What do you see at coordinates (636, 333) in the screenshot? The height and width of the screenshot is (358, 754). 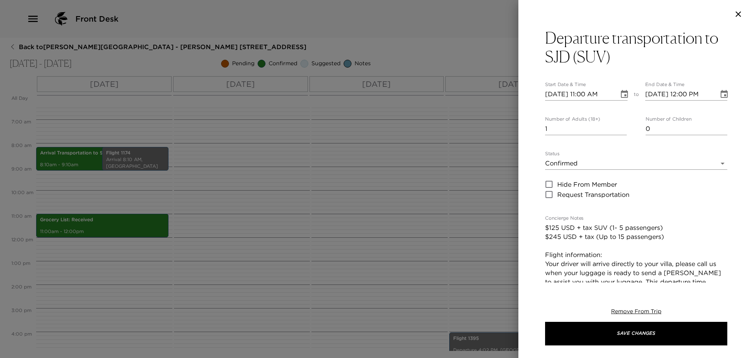 I see `button: Save Changes` at bounding box center [636, 333].